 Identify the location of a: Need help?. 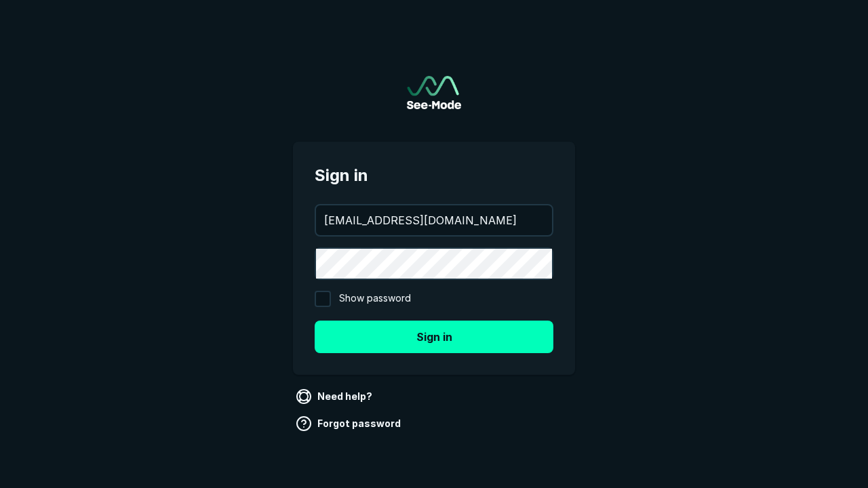
(335, 396).